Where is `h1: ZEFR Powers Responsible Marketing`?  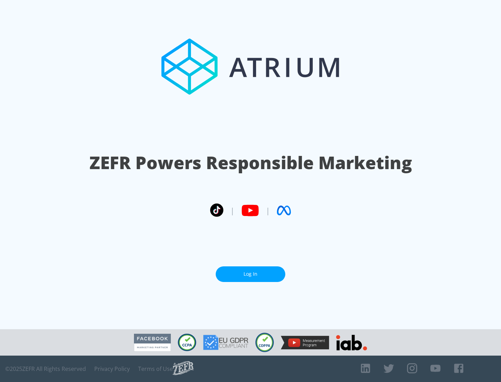
h1: ZEFR Powers Responsible Marketing is located at coordinates (250, 163).